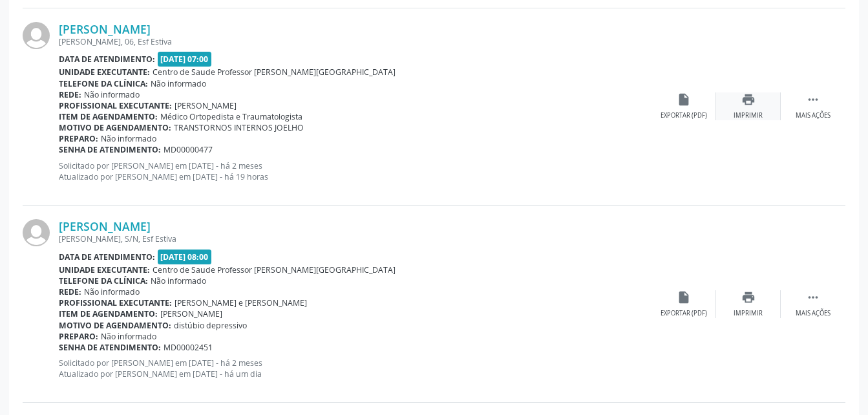  What do you see at coordinates (210, 325) in the screenshot?
I see `span: distúbio depressivo` at bounding box center [210, 325].